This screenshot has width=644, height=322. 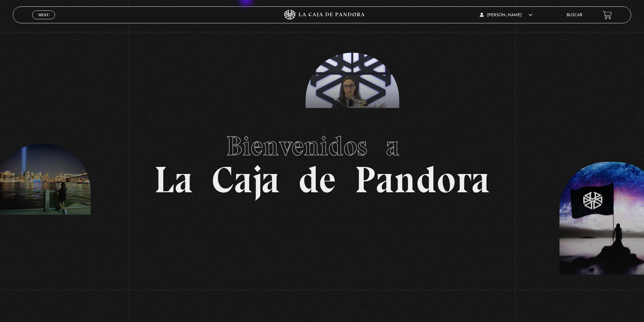 I want to click on a: Buscar, so click(x=575, y=15).